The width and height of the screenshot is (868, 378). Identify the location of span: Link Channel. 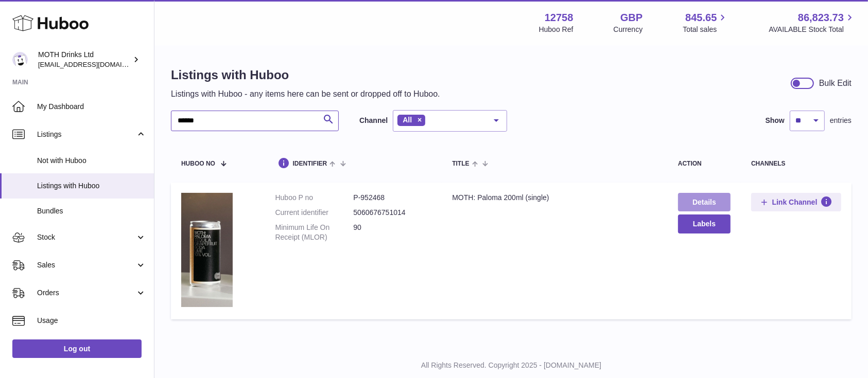
(795, 202).